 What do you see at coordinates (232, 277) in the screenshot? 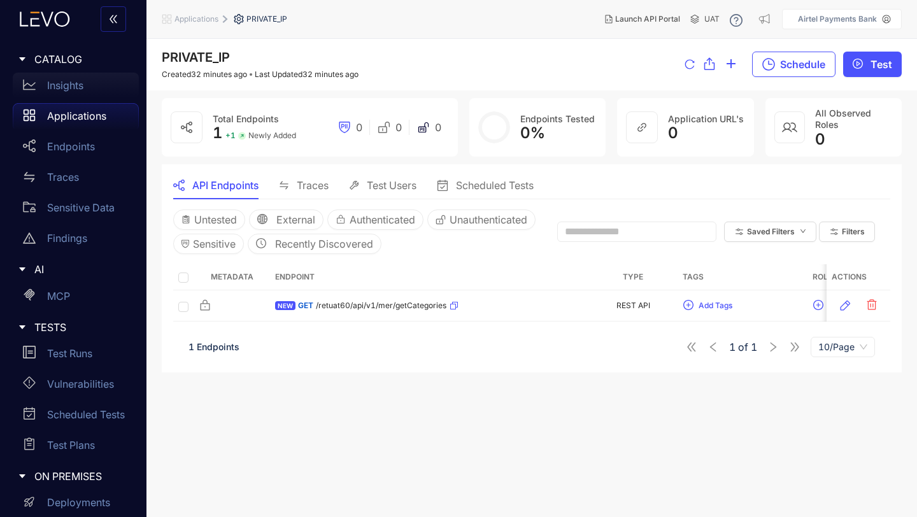
I see `th: Metadata` at bounding box center [232, 277].